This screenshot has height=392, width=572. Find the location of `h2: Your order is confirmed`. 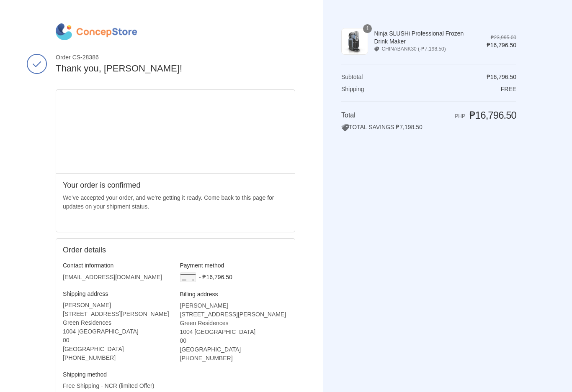

h2: Your order is confirmed is located at coordinates (175, 185).